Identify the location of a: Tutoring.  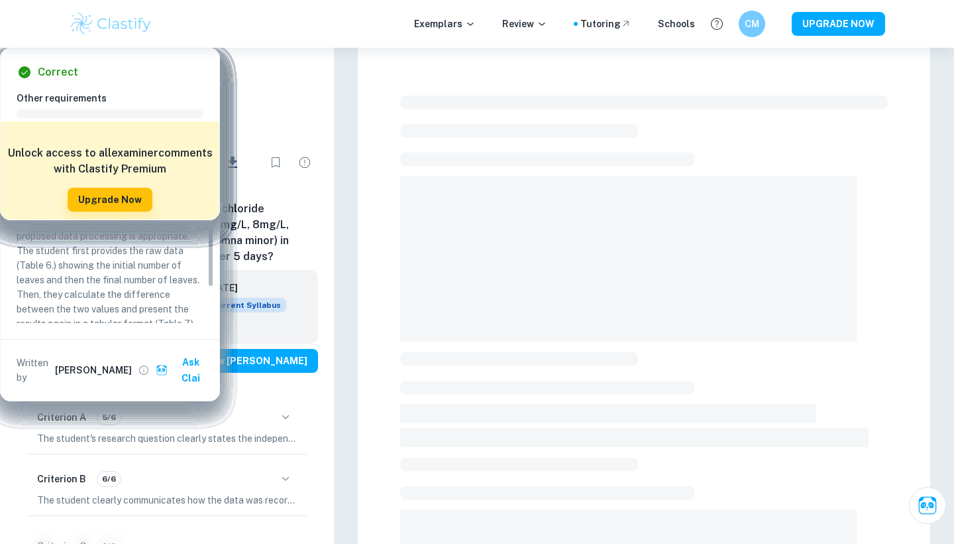
(606, 24).